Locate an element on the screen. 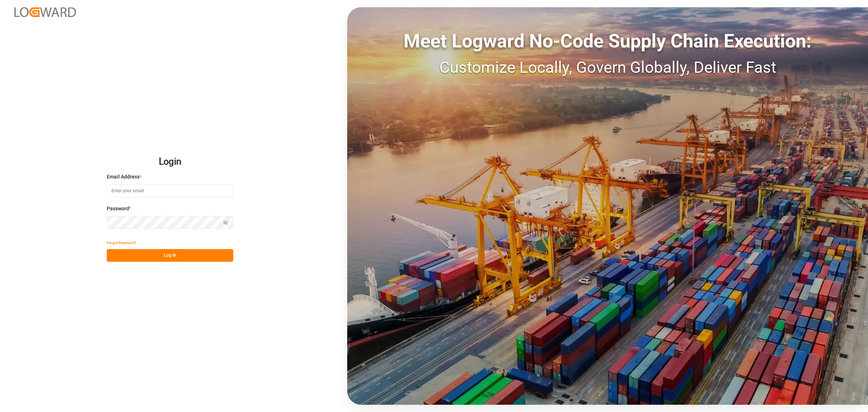 Image resolution: width=868 pixels, height=412 pixels. span: Email Address is located at coordinates (123, 177).